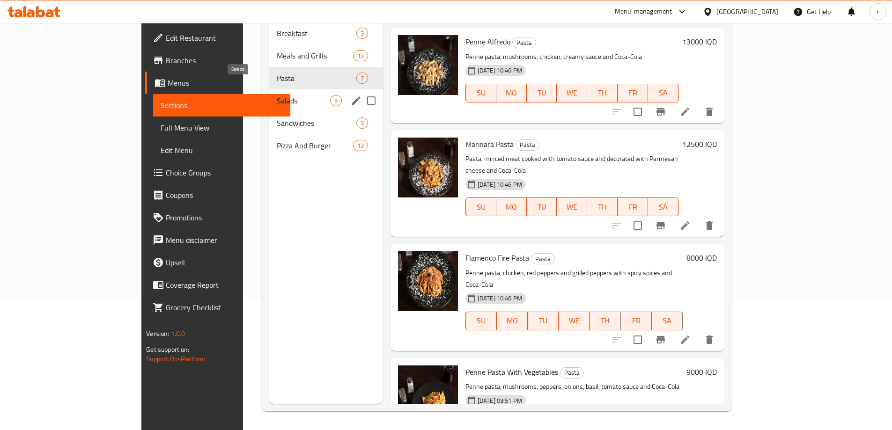  Describe the element at coordinates (218, 263) in the screenshot. I see `a: Upsell` at that location.